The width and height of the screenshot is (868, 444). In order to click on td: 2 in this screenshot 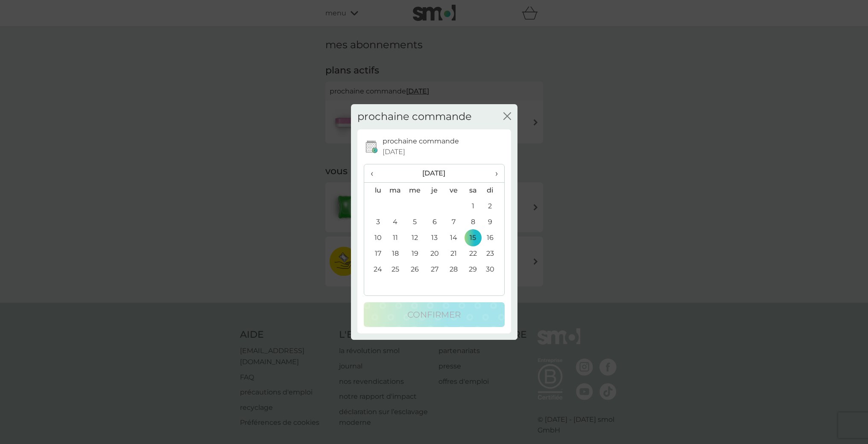, I will do `click(493, 206)`.